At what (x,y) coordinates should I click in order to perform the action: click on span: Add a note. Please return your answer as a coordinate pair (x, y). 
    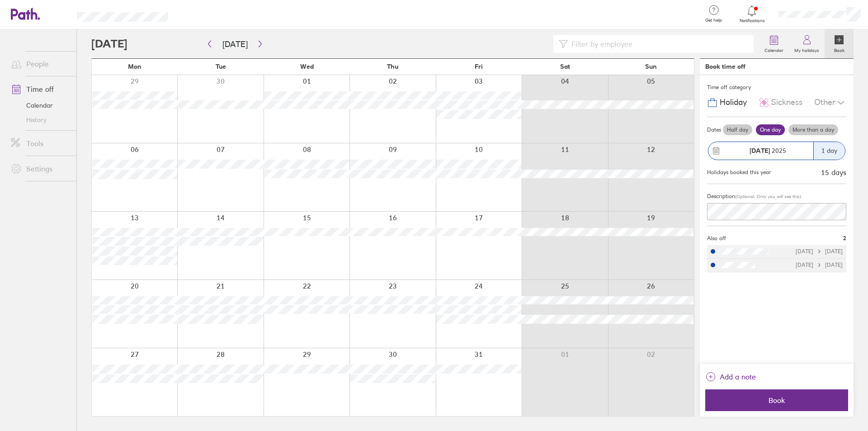
    Looking at the image, I should click on (737, 377).